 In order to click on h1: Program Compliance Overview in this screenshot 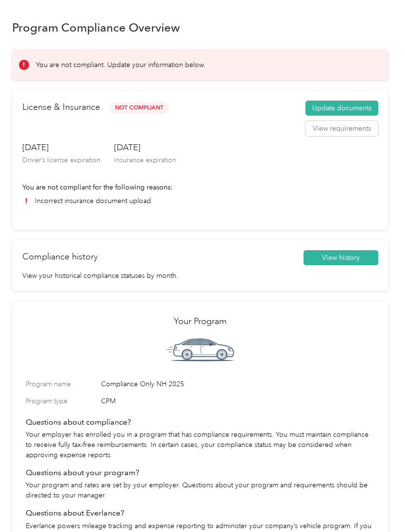, I will do `click(96, 27)`.